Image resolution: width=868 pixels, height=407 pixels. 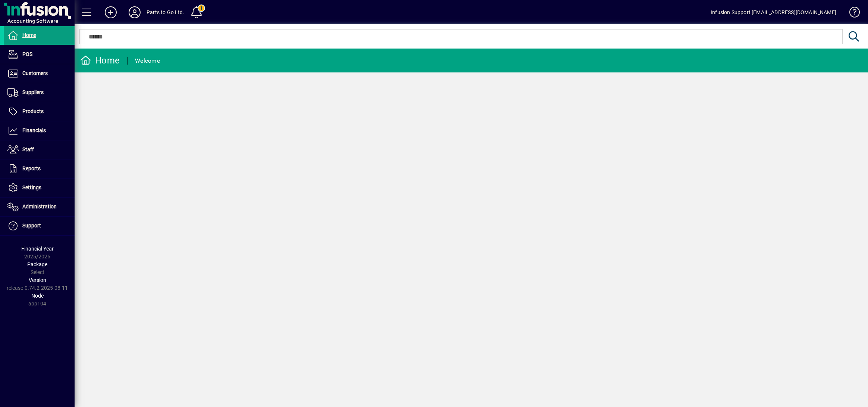 I want to click on span: Support, so click(x=31, y=225).